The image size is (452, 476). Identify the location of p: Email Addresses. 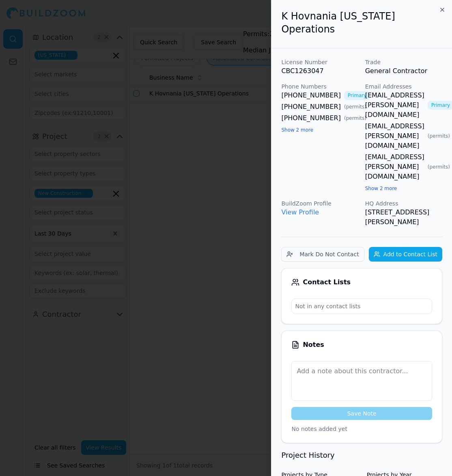
(404, 87).